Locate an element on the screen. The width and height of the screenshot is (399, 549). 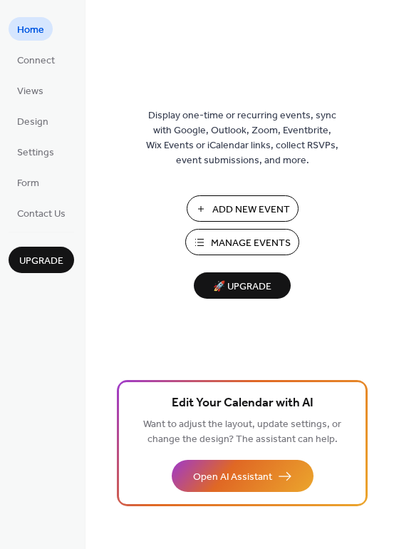
a: Connect is located at coordinates (36, 59).